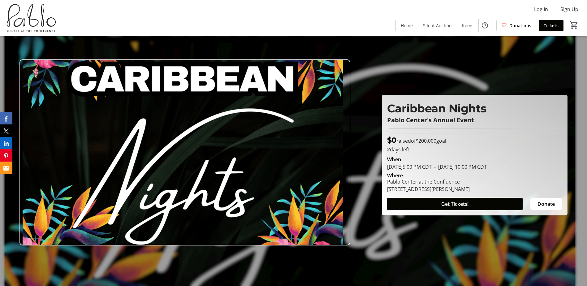 The image size is (587, 286). What do you see at coordinates (406, 25) in the screenshot?
I see `span: Home` at bounding box center [406, 25].